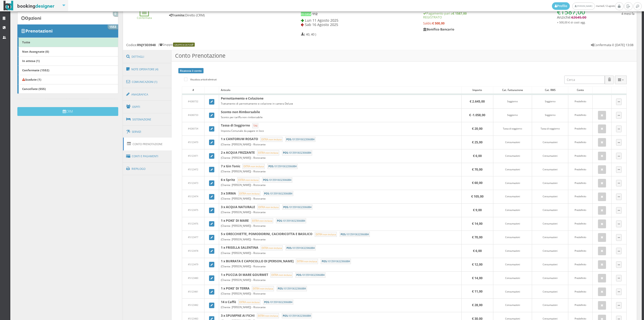  What do you see at coordinates (322, 20) in the screenshot?
I see `span: Lun 11 Agosto 2025` at bounding box center [322, 20].